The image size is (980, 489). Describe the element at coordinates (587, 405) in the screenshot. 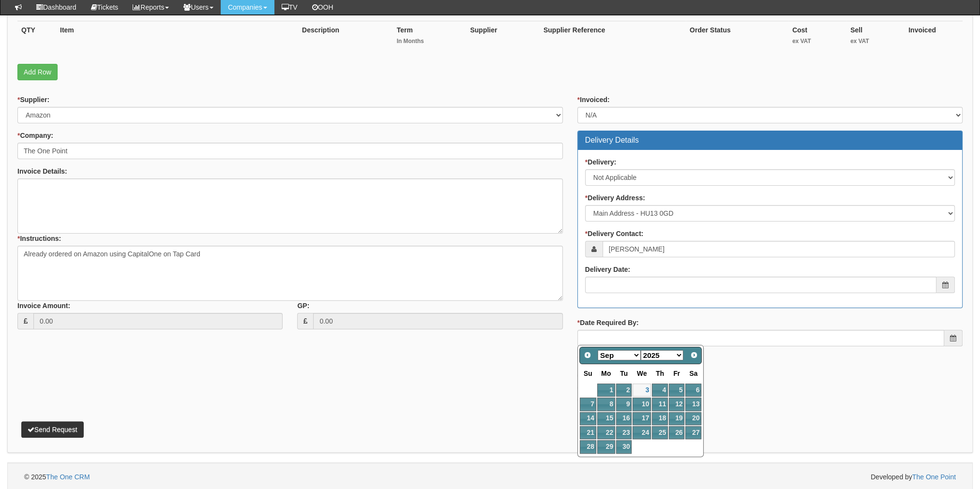

I see `a: 7` at that location.